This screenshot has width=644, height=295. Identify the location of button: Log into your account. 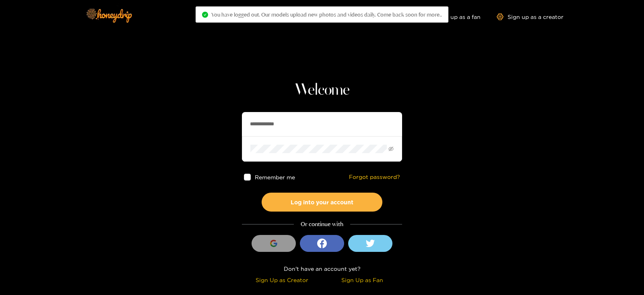
(322, 202).